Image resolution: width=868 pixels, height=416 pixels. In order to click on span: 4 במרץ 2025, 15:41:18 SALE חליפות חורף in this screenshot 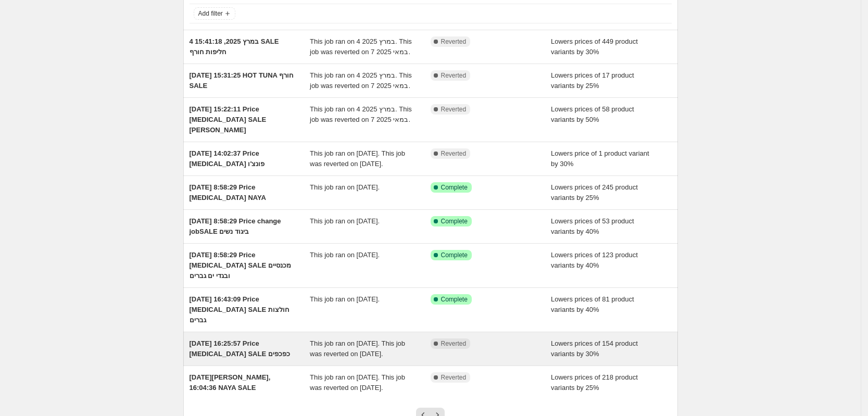, I will do `click(234, 46)`.